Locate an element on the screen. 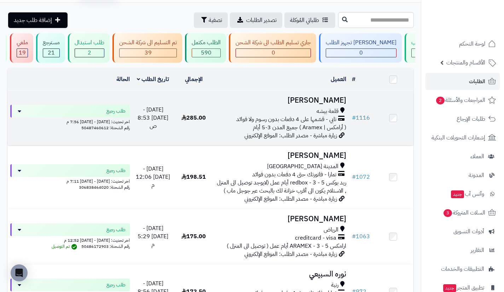  span: رقم الشحنة: 306838464020 is located at coordinates (104, 187).